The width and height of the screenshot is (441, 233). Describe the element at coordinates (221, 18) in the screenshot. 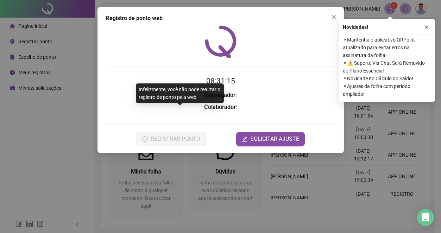

I see `div: Registro de ponto web` at that location.